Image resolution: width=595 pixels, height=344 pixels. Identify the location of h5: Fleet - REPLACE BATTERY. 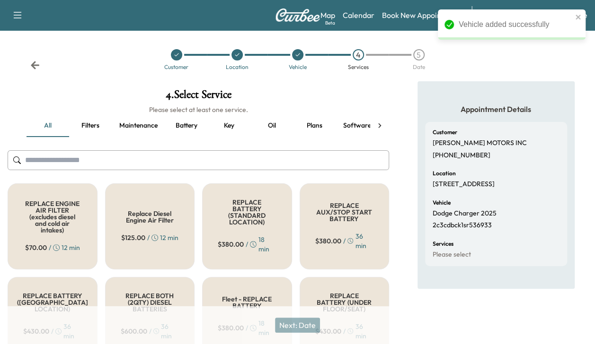
(247, 303).